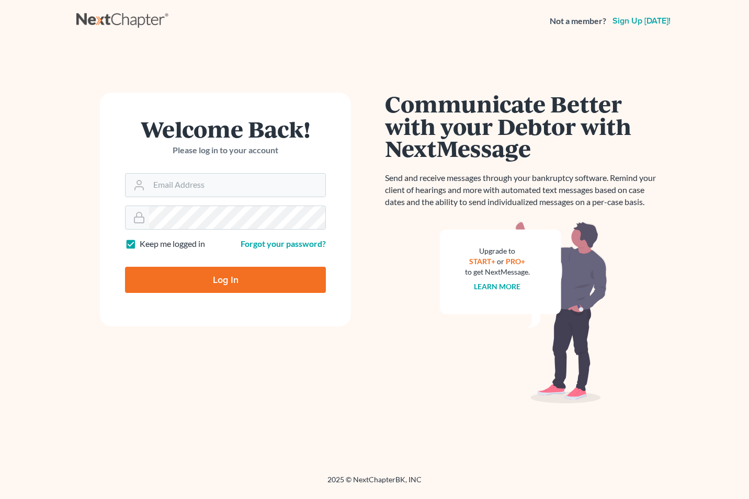 The width and height of the screenshot is (749, 499). Describe the element at coordinates (237, 185) in the screenshot. I see `input: Email Address` at that location.